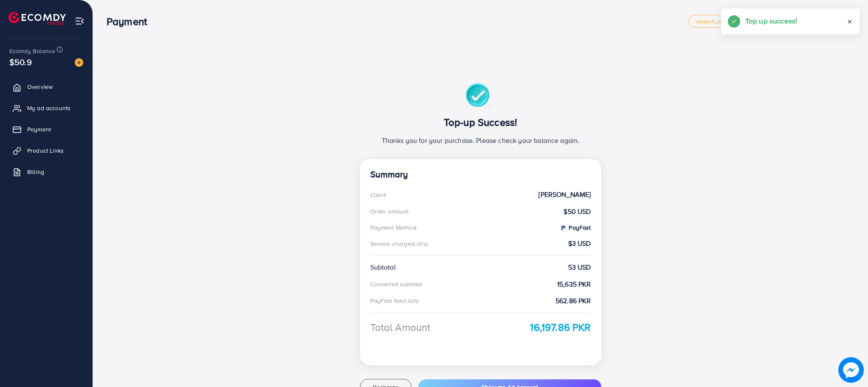  Describe the element at coordinates (79, 21) in the screenshot. I see `img: menu` at that location.